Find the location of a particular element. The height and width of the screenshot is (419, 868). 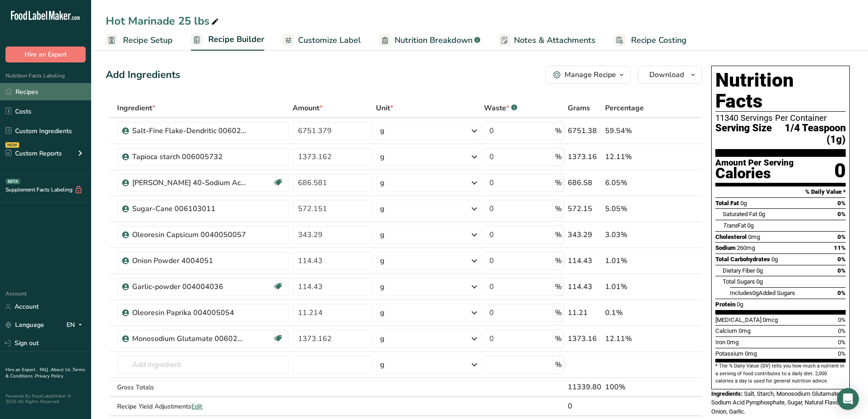

a: Notes & Attachments is located at coordinates (546, 40).